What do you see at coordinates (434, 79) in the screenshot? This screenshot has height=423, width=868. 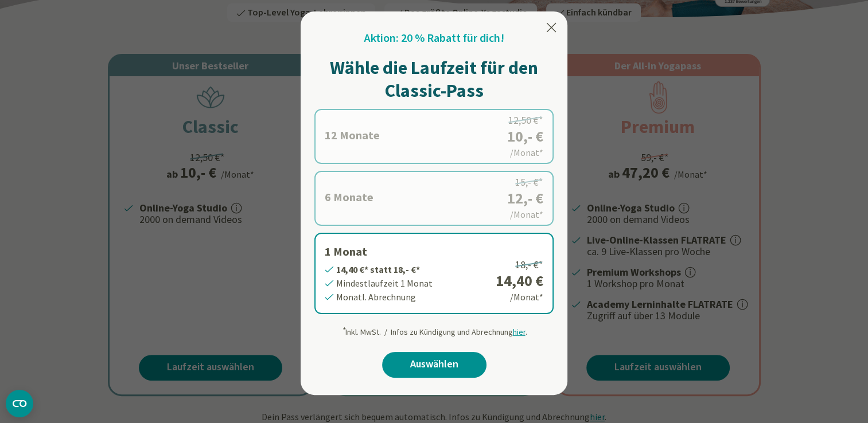 I see `h1: Wähle die Laufzeit für den Classic-Pass` at bounding box center [434, 79].